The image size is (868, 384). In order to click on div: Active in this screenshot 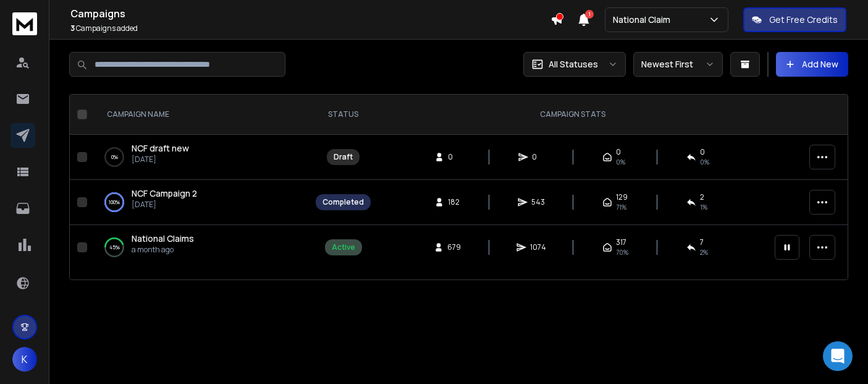, I will do `click(343, 247)`.